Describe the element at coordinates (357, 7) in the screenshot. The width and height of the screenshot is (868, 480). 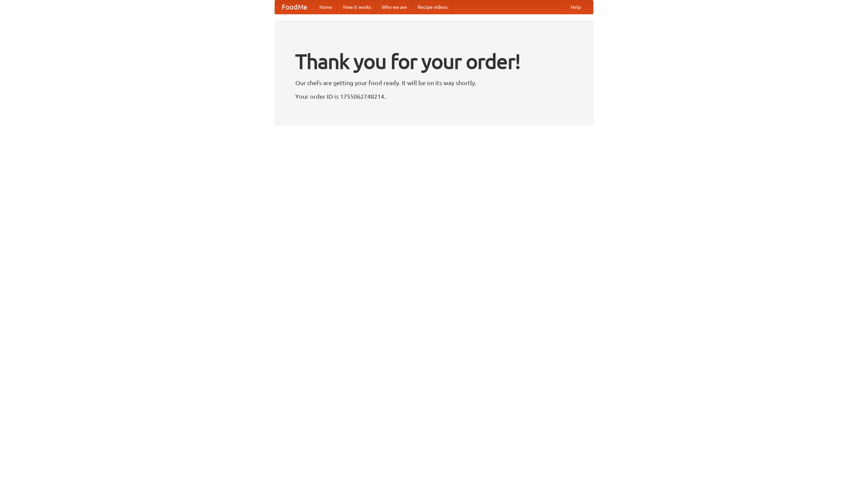
I see `a: How it works` at that location.